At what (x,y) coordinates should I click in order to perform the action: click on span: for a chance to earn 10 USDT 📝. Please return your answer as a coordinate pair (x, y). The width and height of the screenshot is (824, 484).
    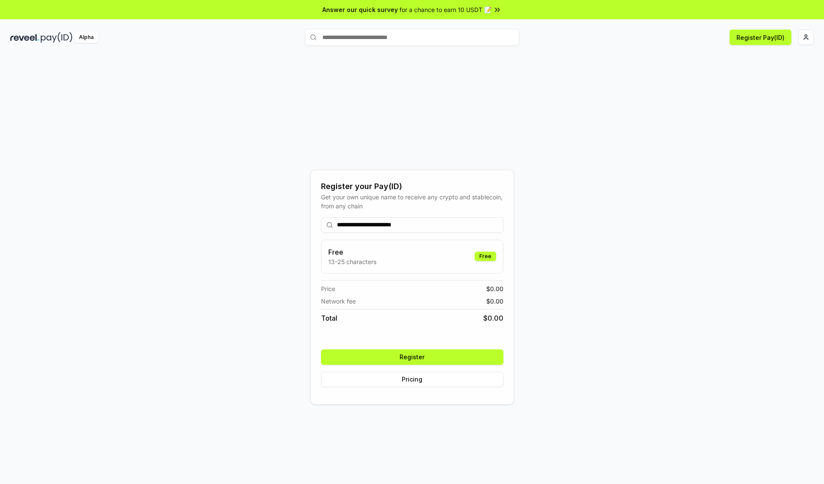
    Looking at the image, I should click on (445, 9).